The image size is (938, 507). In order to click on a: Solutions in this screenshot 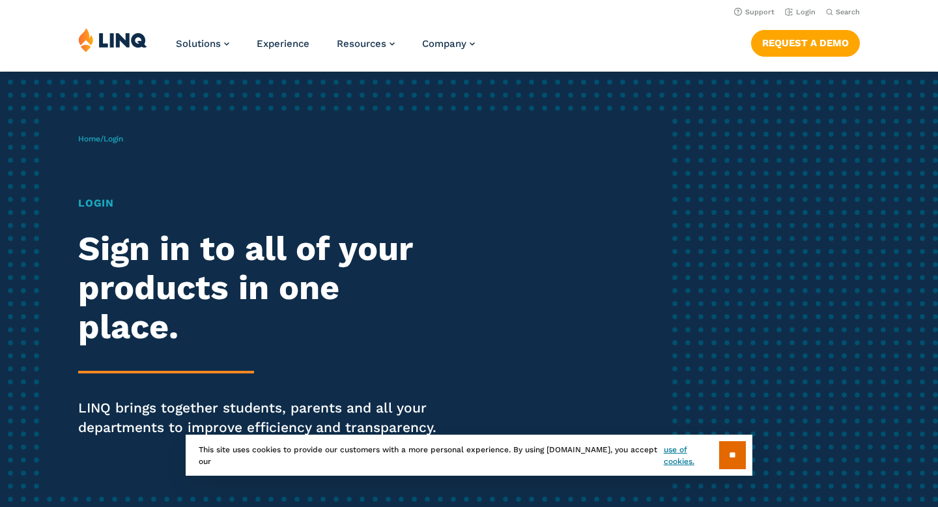, I will do `click(203, 44)`.